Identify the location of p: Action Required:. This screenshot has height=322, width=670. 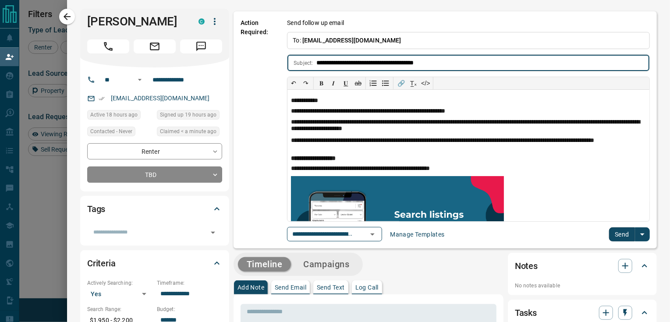
(257, 130).